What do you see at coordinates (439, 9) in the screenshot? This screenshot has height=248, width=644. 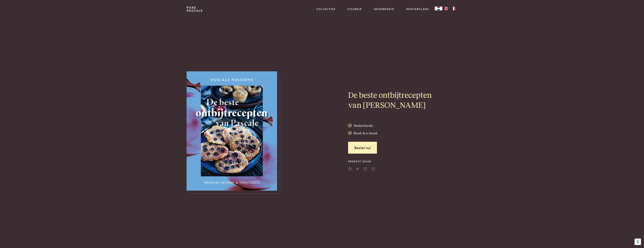 I see `div: Language` at bounding box center [439, 9].